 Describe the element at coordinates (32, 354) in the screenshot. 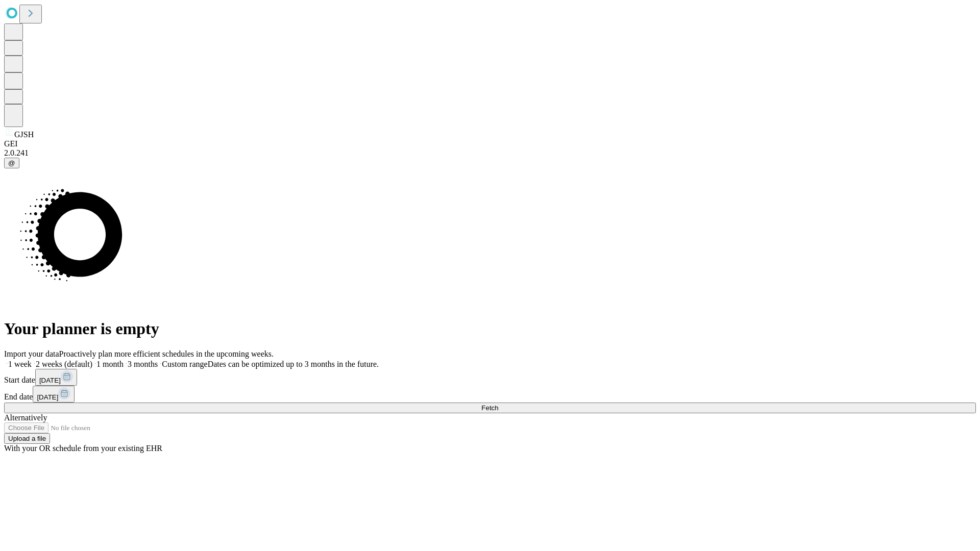

I see `span: Import your data` at that location.